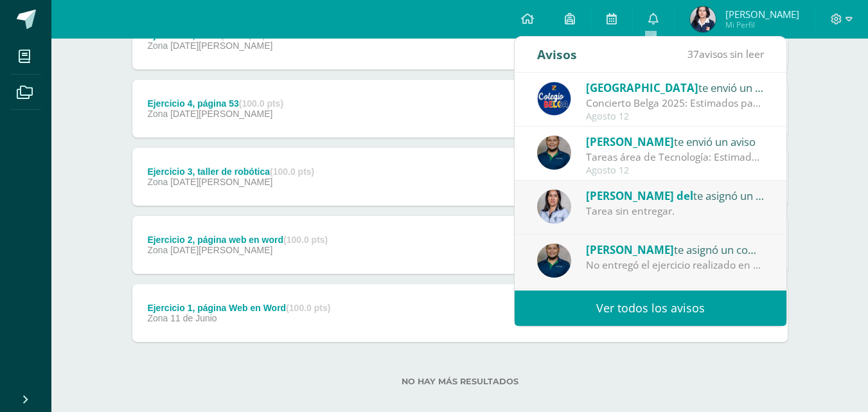 Image resolution: width=868 pixels, height=412 pixels. Describe the element at coordinates (675, 103) in the screenshot. I see `div: Concierto Belga 2025: Estimados padres y madres de familia: Les saludamos cordialmente deseando q...` at that location.